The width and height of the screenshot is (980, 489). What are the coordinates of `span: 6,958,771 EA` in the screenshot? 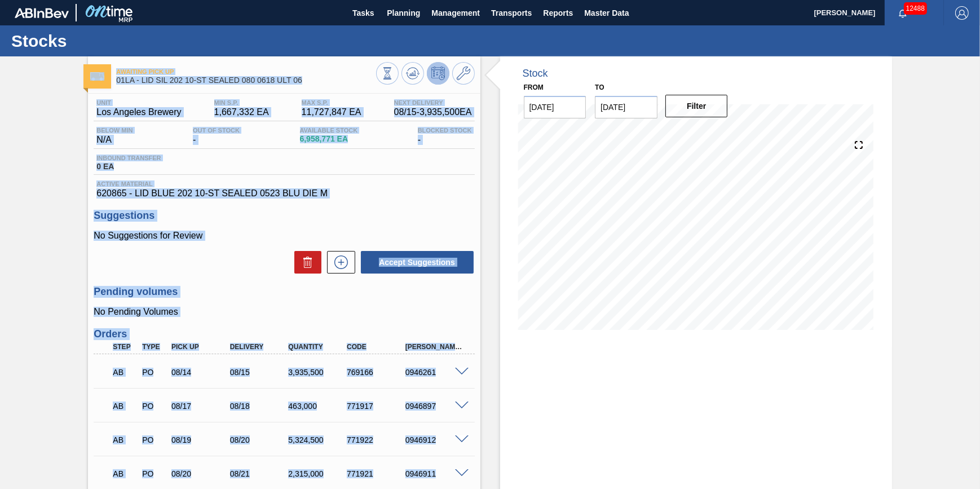 It's located at (329, 139).